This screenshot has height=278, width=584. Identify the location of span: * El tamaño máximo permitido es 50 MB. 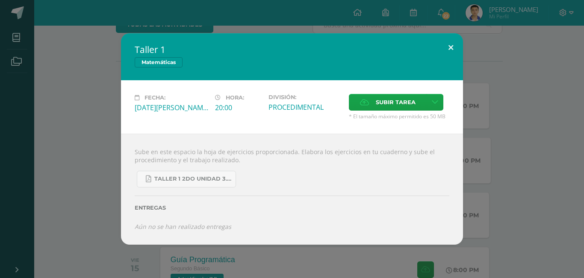
(399, 116).